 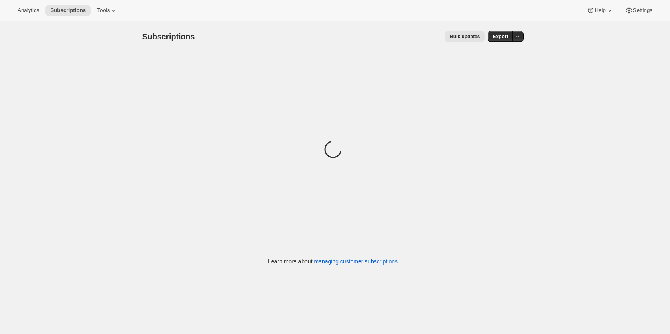 I want to click on button: Bulk updates, so click(x=464, y=36).